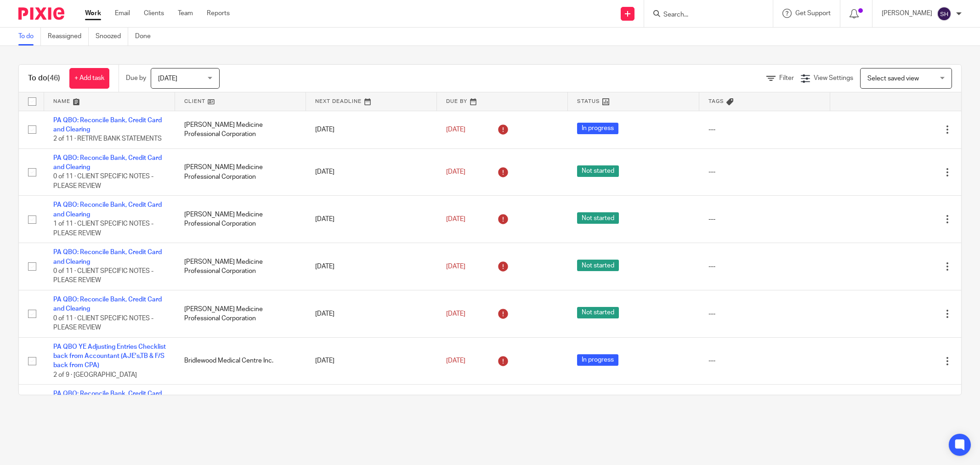 The height and width of the screenshot is (465, 980). Describe the element at coordinates (44, 78) in the screenshot. I see `h1: To do` at that location.